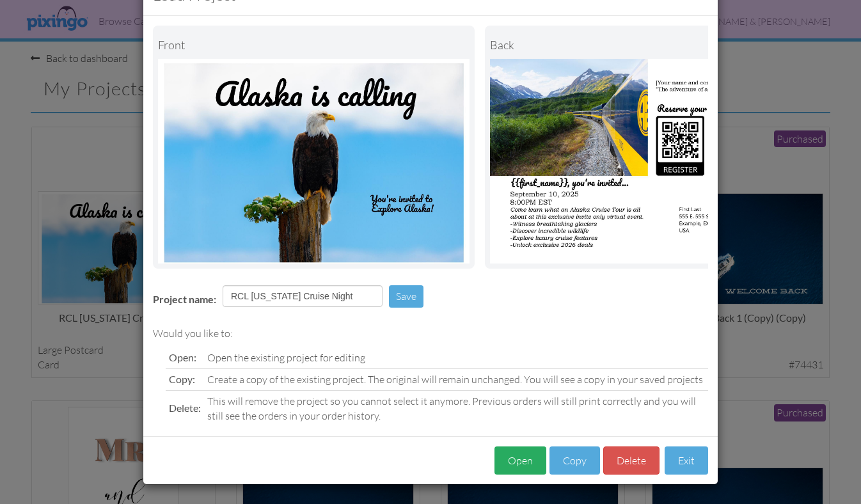 The height and width of the screenshot is (504, 861). I want to click on div: Would you like to:, so click(430, 333).